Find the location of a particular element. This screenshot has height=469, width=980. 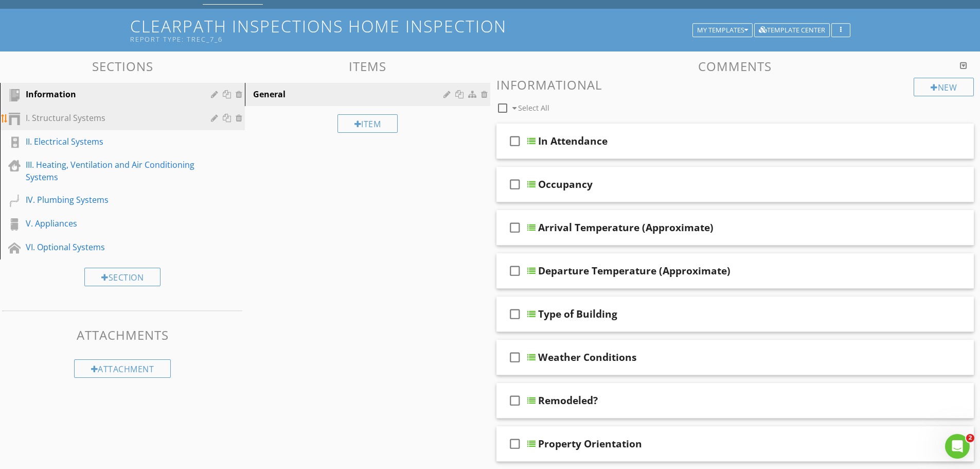

div: In Attendance is located at coordinates (573, 141).